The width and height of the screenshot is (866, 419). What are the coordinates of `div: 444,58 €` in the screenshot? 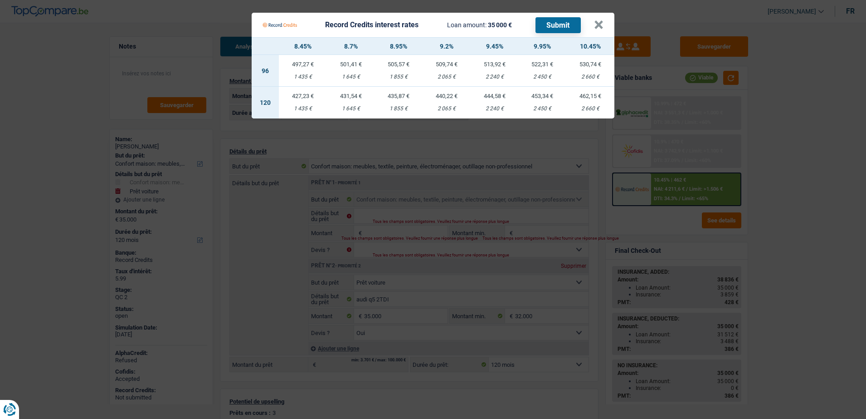 It's located at (495, 96).